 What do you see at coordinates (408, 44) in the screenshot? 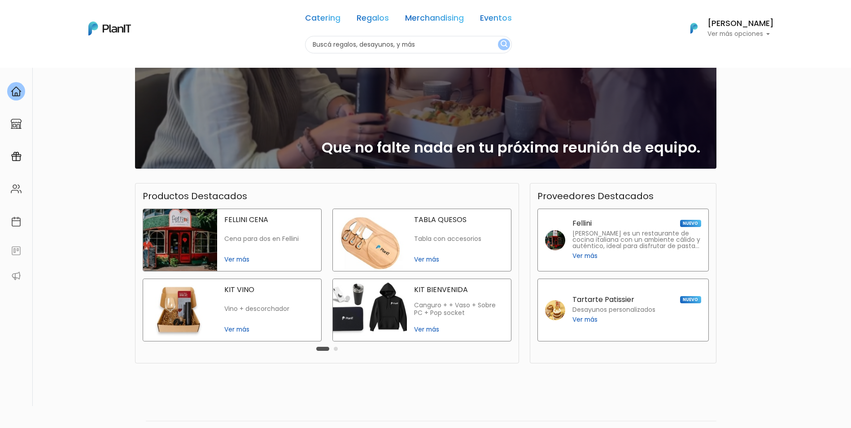
I see `input: Buscá regalos, desayunos, y más` at bounding box center [408, 44].